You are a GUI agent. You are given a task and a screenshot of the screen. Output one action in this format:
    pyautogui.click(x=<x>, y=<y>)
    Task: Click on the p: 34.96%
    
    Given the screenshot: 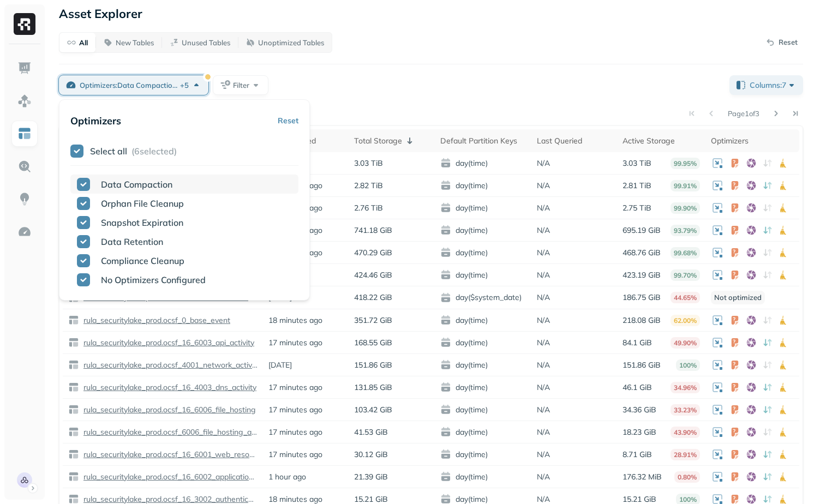 What is the action you would take?
    pyautogui.click(x=685, y=387)
    